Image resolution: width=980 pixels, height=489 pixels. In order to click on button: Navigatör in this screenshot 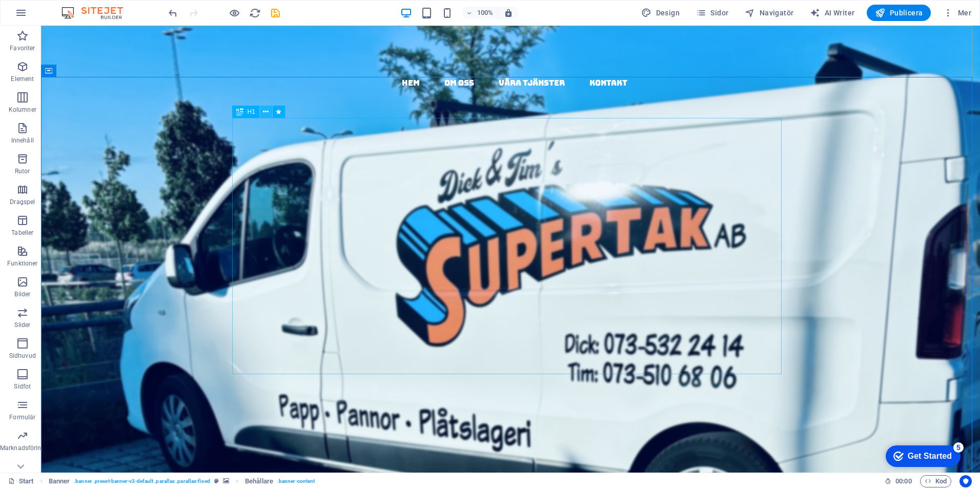, I will do `click(769, 13)`.